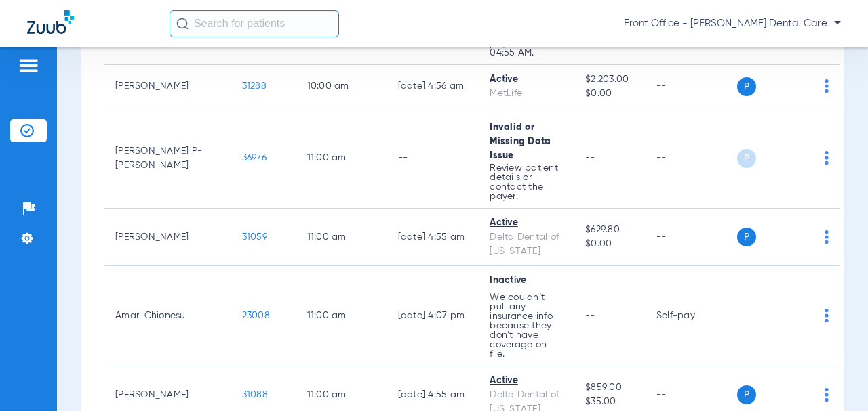 The width and height of the screenshot is (868, 411). What do you see at coordinates (834, 379) in the screenshot?
I see `div: Chat Widget` at bounding box center [834, 379].